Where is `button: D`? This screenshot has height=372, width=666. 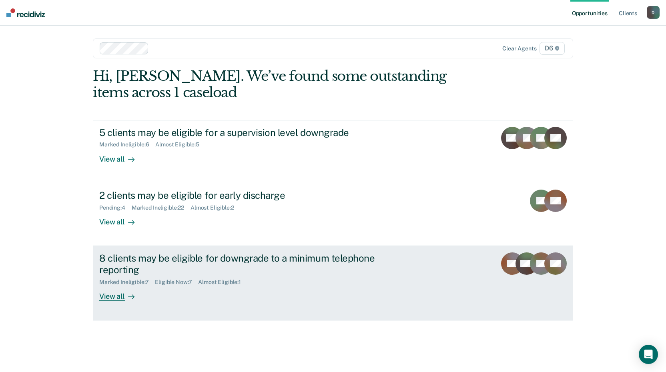
button: D is located at coordinates (653, 12).